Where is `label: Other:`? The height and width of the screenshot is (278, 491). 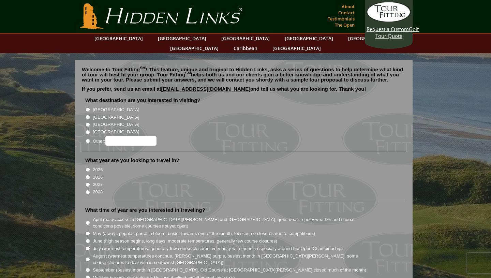 label: Other: is located at coordinates (125, 141).